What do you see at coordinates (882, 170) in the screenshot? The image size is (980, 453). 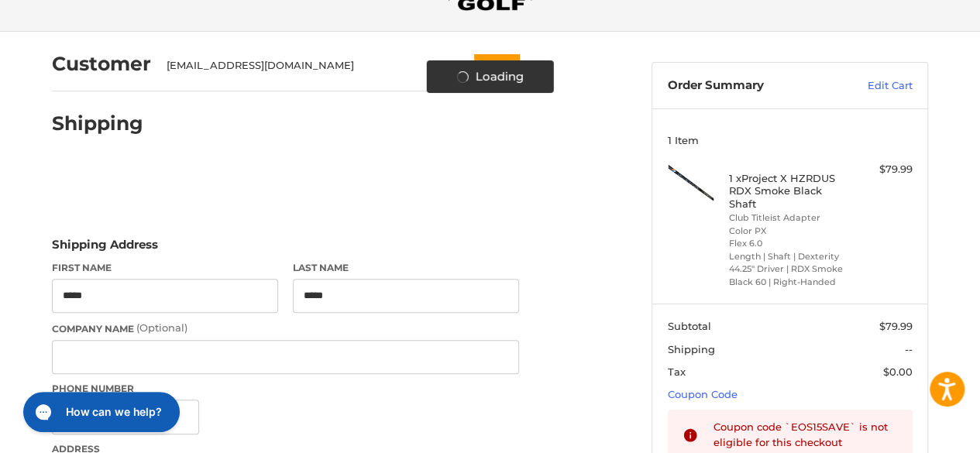 I see `div: $79.99` at bounding box center [882, 170].